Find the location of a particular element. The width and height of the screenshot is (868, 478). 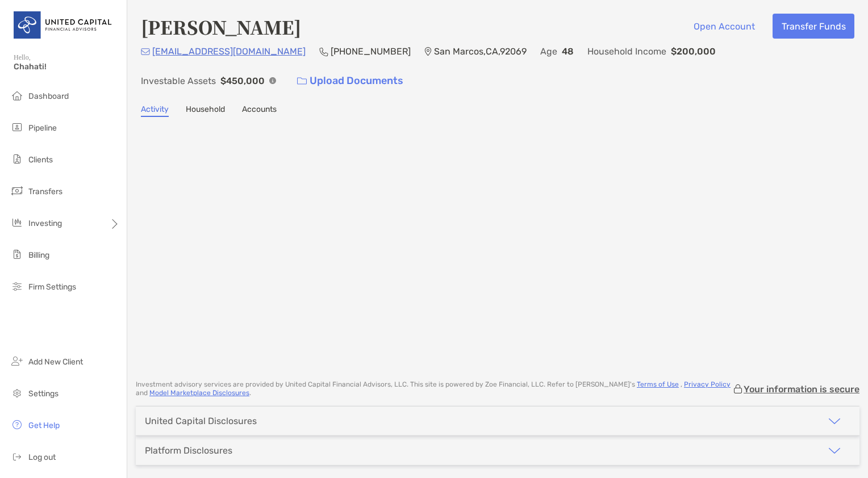

p: Age is located at coordinates (549, 51).